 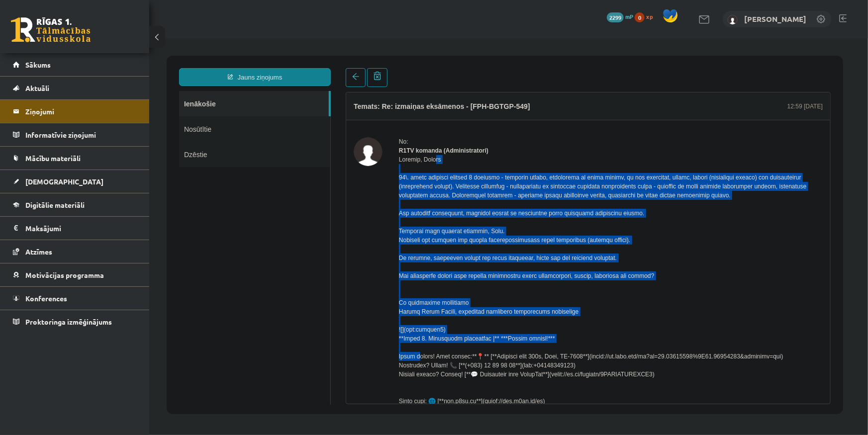 I want to click on span: 2299, so click(x=615, y=17).